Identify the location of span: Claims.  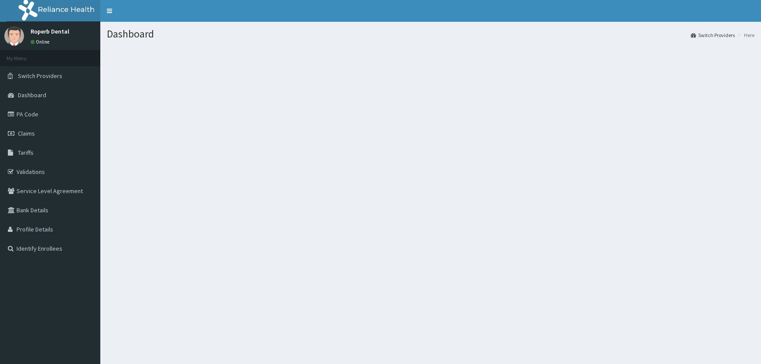
(26, 134).